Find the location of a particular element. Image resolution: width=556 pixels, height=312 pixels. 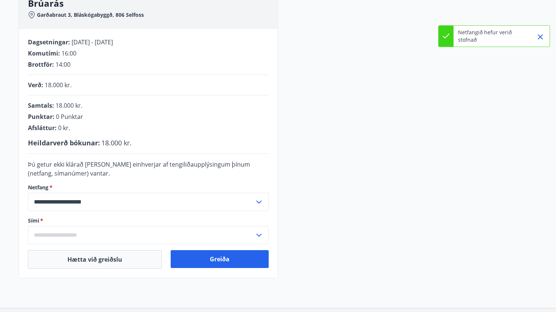

span: Punktar : is located at coordinates (41, 117).